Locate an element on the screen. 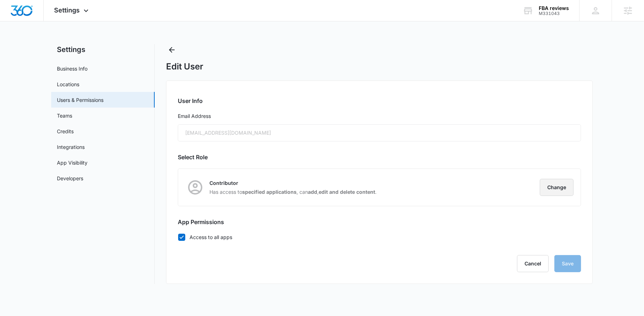 The image size is (644, 316). strong: edit and delete content is located at coordinates (347, 192).